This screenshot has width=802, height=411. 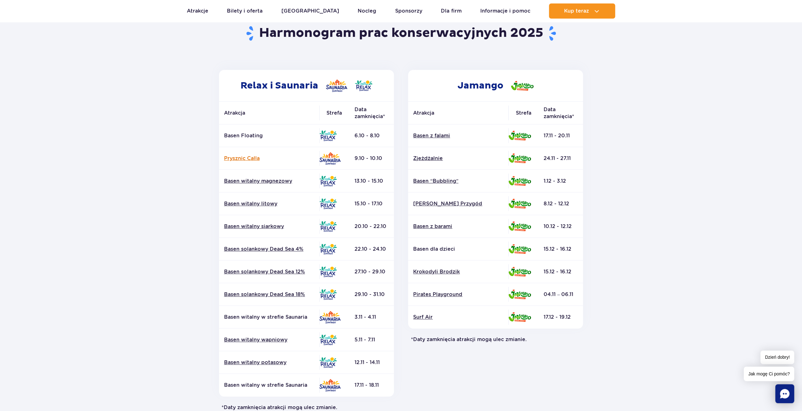 What do you see at coordinates (458, 317) in the screenshot?
I see `a: Surf Air` at bounding box center [458, 317].